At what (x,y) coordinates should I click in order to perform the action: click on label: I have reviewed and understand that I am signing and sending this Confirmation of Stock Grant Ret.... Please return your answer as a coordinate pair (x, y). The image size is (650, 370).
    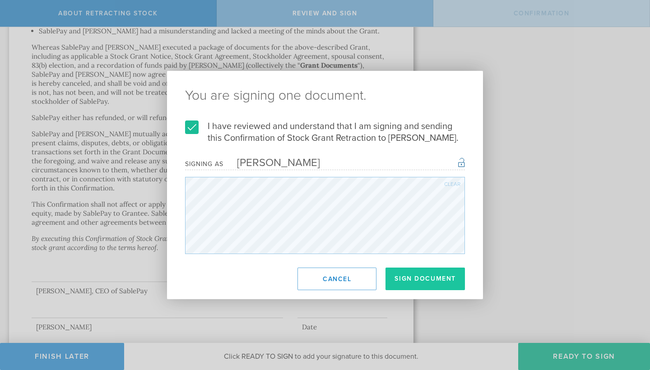
    Looking at the image, I should click on (325, 132).